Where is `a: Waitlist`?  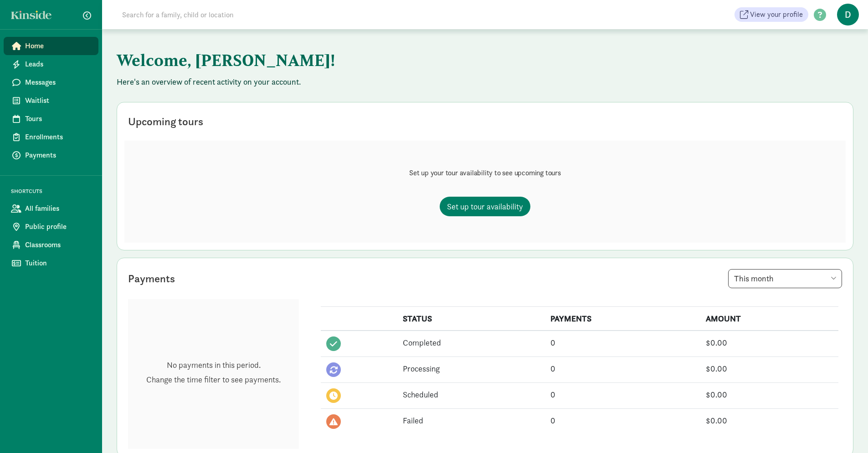 a: Waitlist is located at coordinates (51, 101).